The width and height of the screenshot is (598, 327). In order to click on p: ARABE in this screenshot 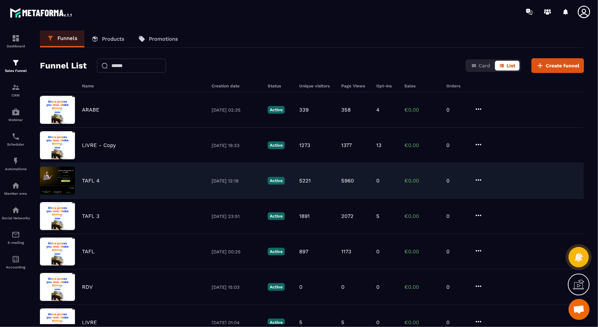, I will do `click(91, 110)`.